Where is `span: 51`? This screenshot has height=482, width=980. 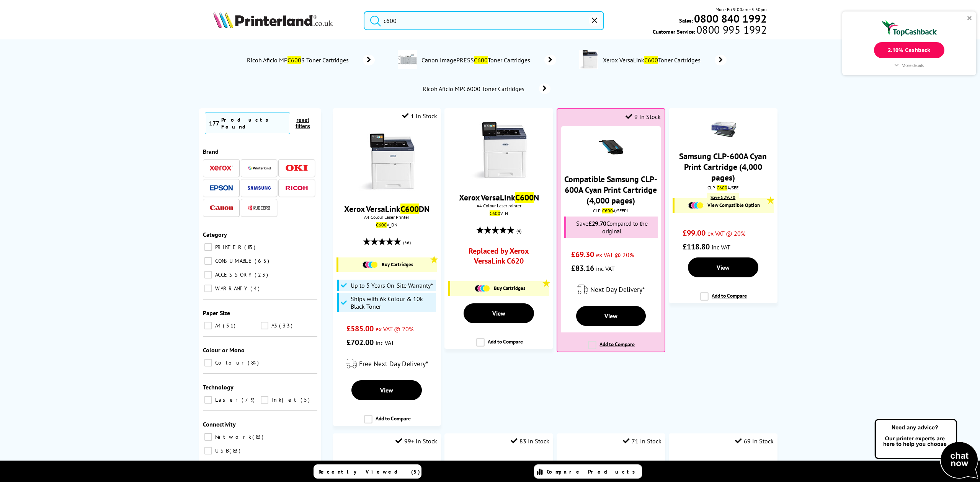 span: 51 is located at coordinates (230, 326).